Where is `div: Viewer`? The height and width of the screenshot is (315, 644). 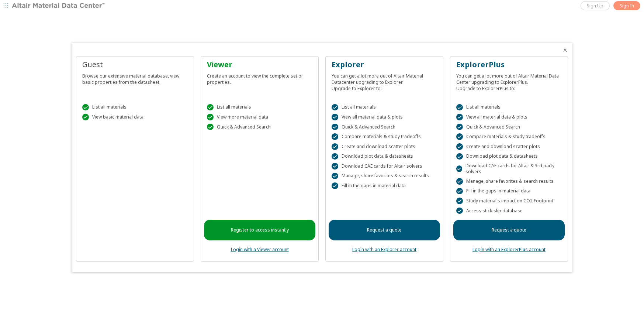 div: Viewer is located at coordinates (260, 64).